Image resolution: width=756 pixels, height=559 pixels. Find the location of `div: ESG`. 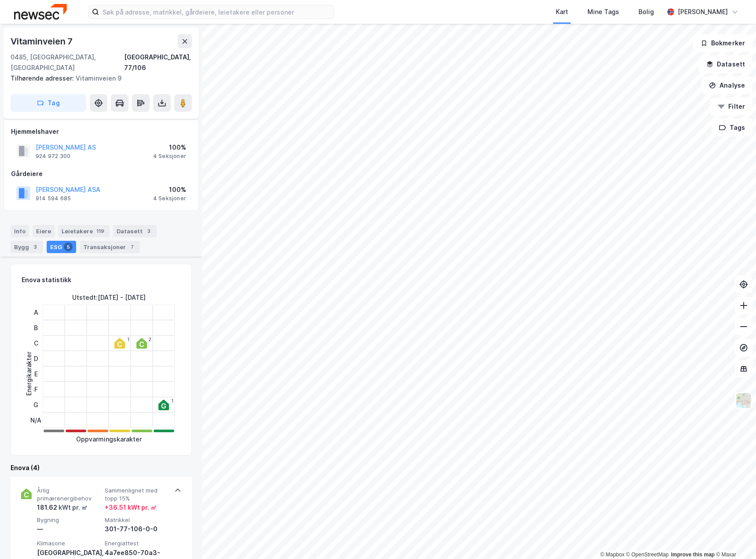

div: ESG is located at coordinates (61, 247).